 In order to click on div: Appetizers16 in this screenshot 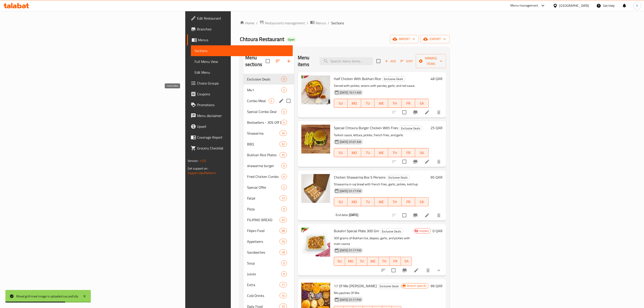, I will do `click(269, 242)`.